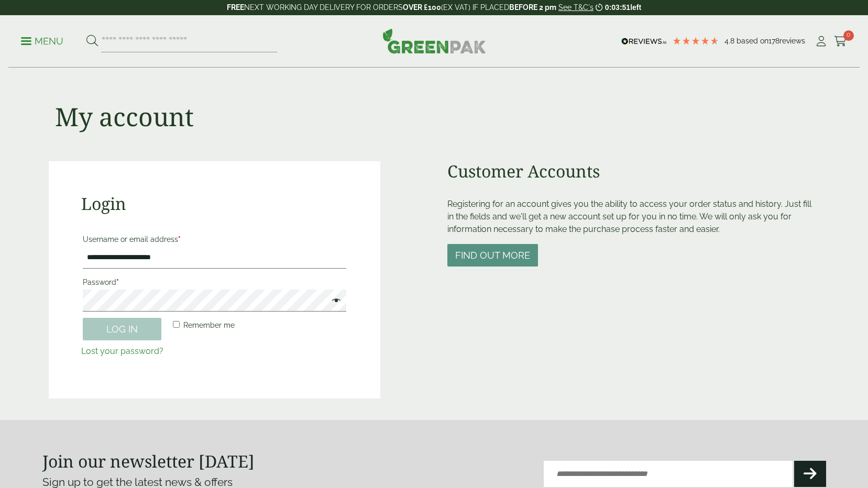  I want to click on span: reviews, so click(792, 41).